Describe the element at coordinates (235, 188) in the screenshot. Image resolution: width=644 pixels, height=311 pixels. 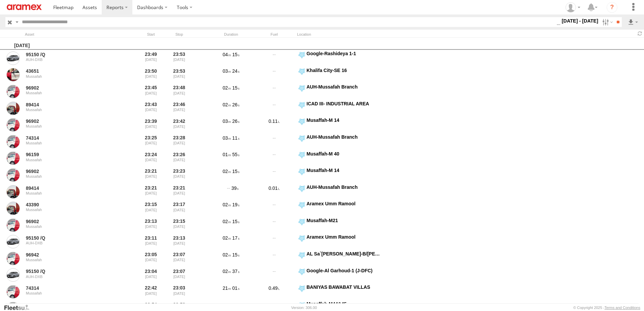
I see `span: 39` at that location.